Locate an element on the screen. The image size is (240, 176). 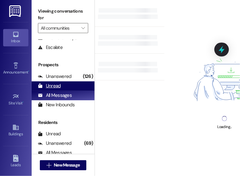
div: Escalate is located at coordinates (50, 47).